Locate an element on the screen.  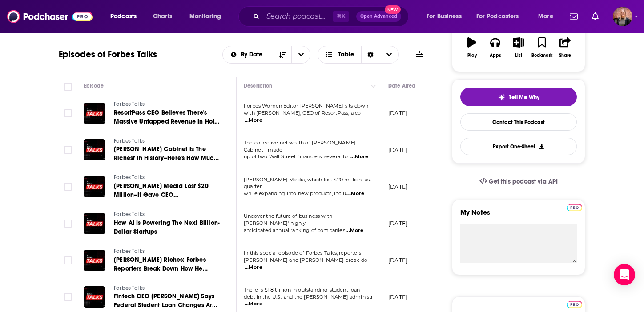
span: Open Advanced is located at coordinates (379, 17).